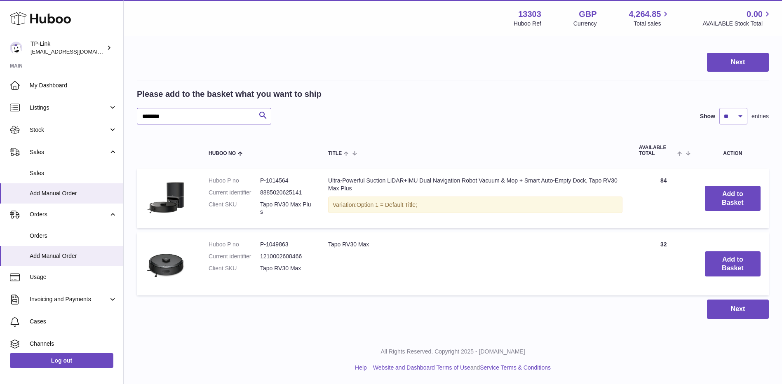 The height and width of the screenshot is (384, 782). Describe the element at coordinates (707, 116) in the screenshot. I see `label: Show` at that location.